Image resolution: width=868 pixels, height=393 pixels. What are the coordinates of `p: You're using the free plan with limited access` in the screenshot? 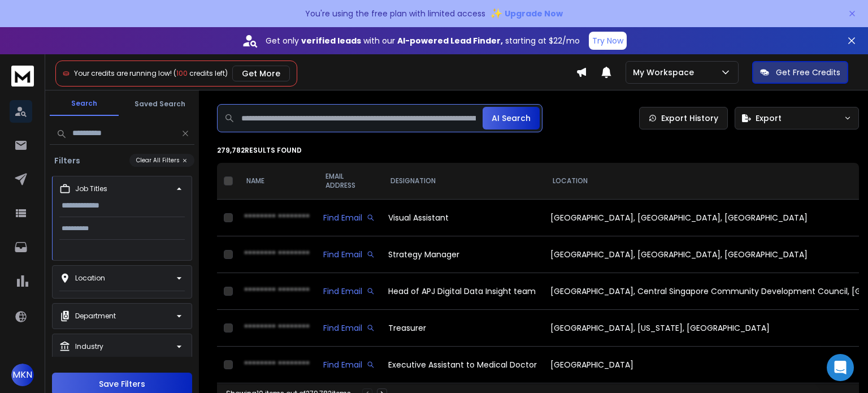 It's located at (395, 14).